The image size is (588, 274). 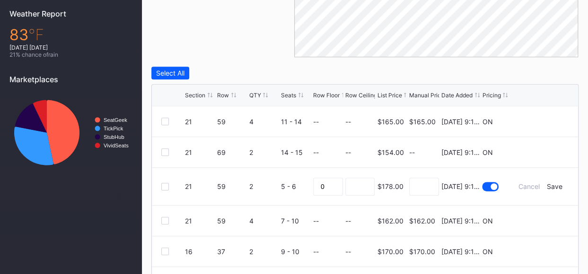 What do you see at coordinates (554, 186) in the screenshot?
I see `div: Save` at bounding box center [554, 186].